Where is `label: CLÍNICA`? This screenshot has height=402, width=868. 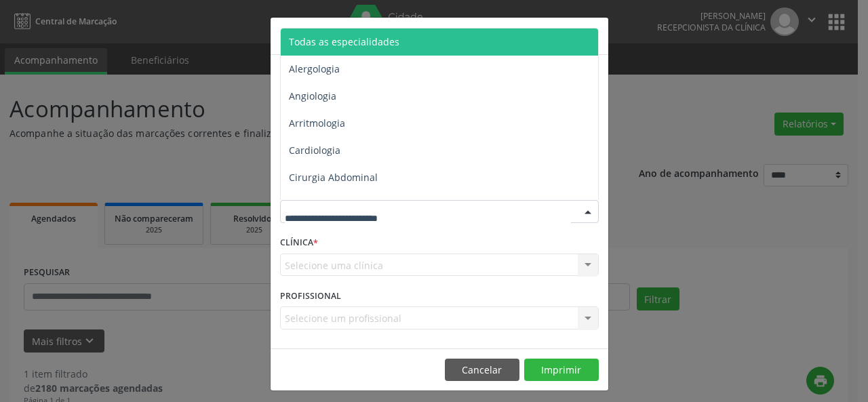 label: CLÍNICA is located at coordinates (299, 243).